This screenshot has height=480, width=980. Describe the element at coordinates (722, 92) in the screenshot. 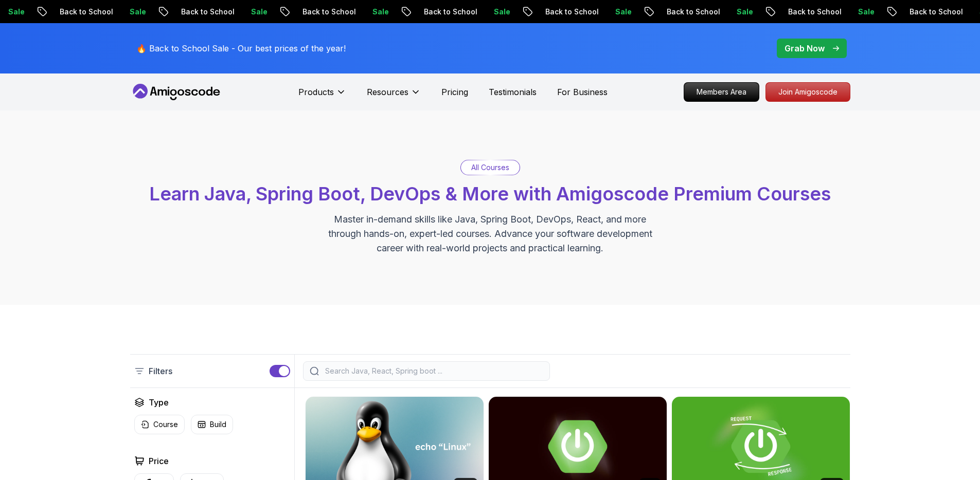

I see `p: Members Area` at that location.